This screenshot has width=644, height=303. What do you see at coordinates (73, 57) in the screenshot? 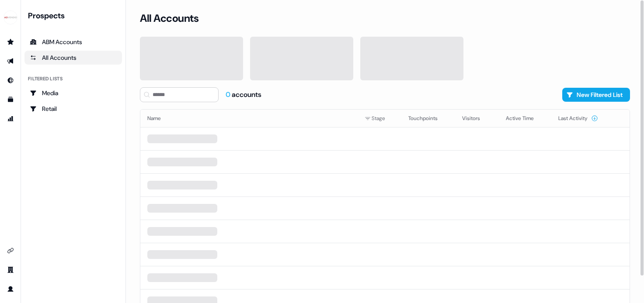
I see `a: All accounts` at bounding box center [73, 57].